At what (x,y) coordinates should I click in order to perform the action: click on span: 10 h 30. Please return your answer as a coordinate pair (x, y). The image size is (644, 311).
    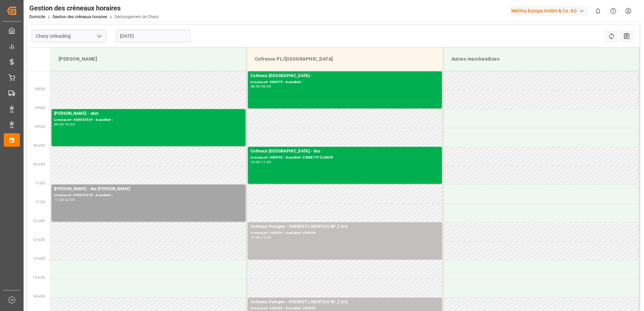
    Looking at the image, I should click on (39, 165).